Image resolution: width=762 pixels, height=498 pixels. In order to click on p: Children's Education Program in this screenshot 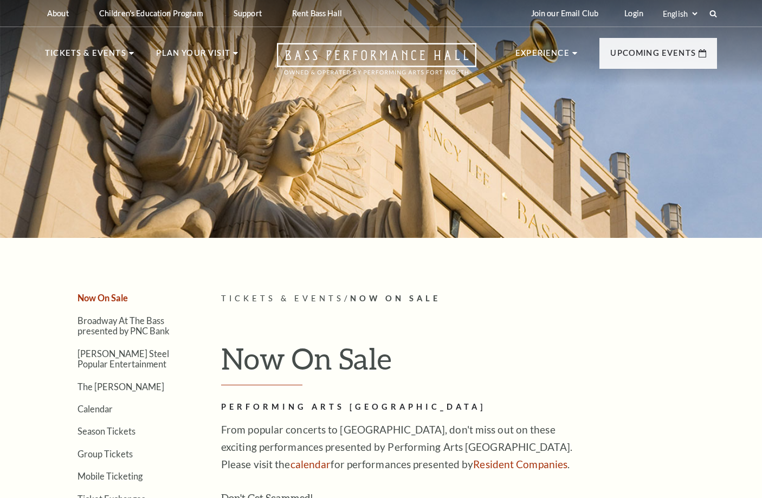, I will do `click(151, 13)`.